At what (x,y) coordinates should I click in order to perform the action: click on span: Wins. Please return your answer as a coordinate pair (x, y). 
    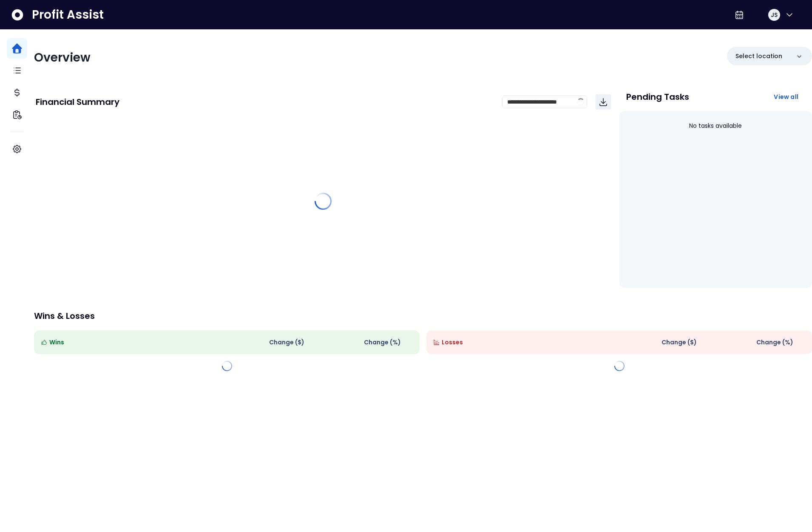
    Looking at the image, I should click on (56, 343).